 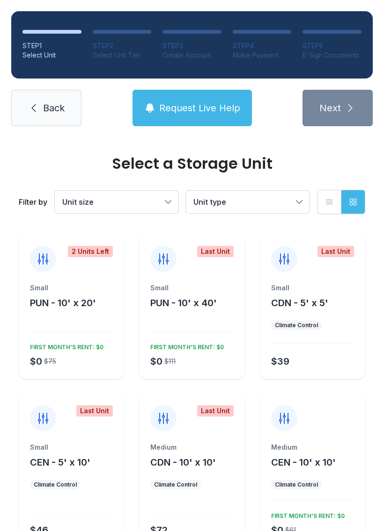 I want to click on button: CDN - 10' x 10', so click(x=183, y=463).